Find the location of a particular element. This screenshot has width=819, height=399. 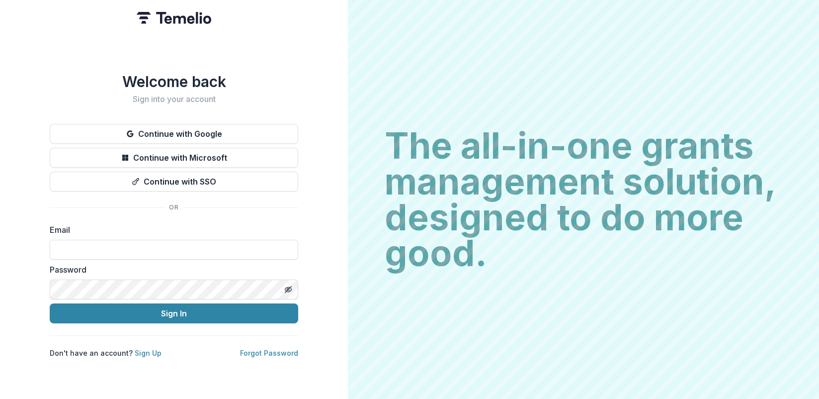

p: Don't have an account? is located at coordinates (105, 352).